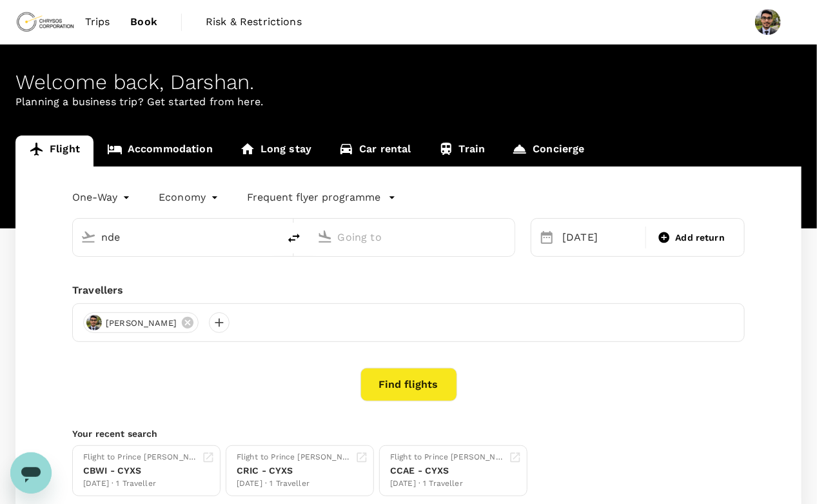 Image resolution: width=817 pixels, height=504 pixels. I want to click on a: Accommodation, so click(160, 151).